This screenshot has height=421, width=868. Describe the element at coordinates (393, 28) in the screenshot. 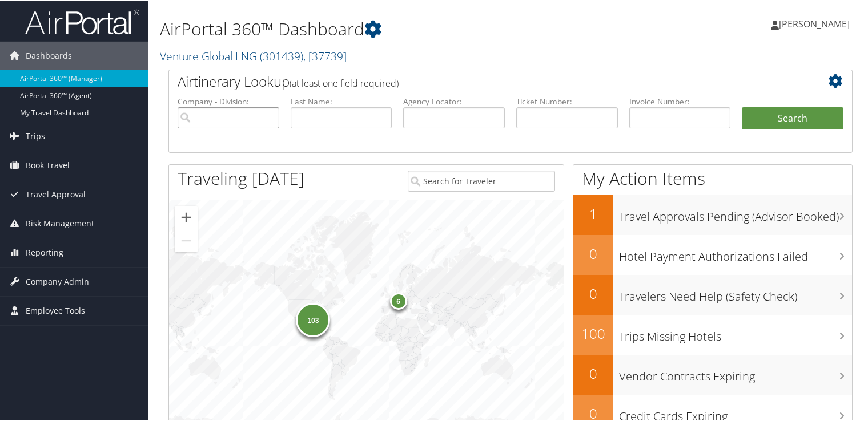

I see `h1: AirPortal 360™ Dashboard` at that location.